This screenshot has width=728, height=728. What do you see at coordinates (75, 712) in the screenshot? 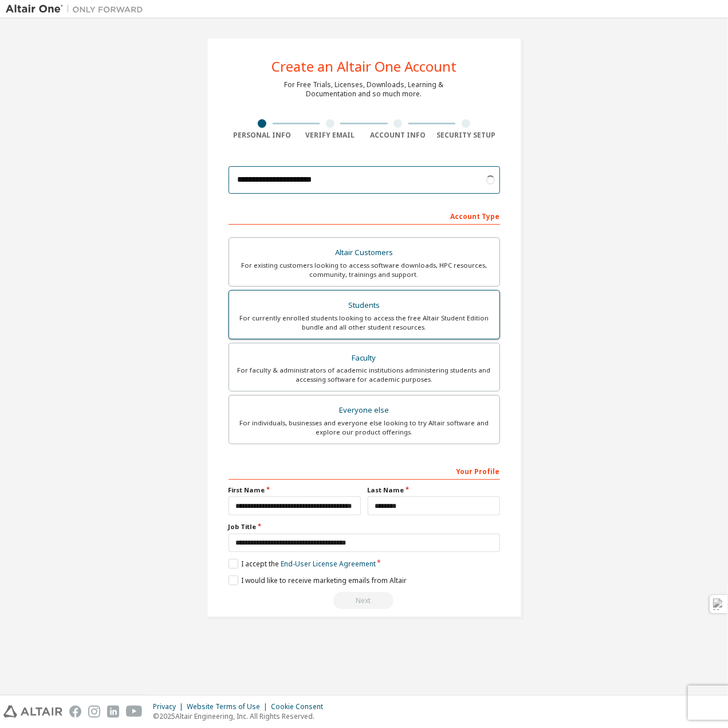
I see `img: facebook.svg` at bounding box center [75, 712].